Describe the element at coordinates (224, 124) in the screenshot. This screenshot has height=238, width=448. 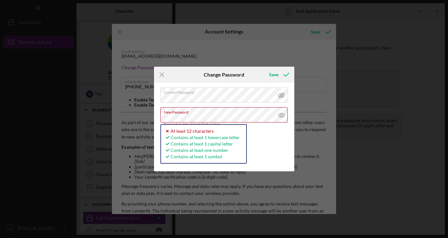
I see `div: Password must be at least 12 characters.` at that location.